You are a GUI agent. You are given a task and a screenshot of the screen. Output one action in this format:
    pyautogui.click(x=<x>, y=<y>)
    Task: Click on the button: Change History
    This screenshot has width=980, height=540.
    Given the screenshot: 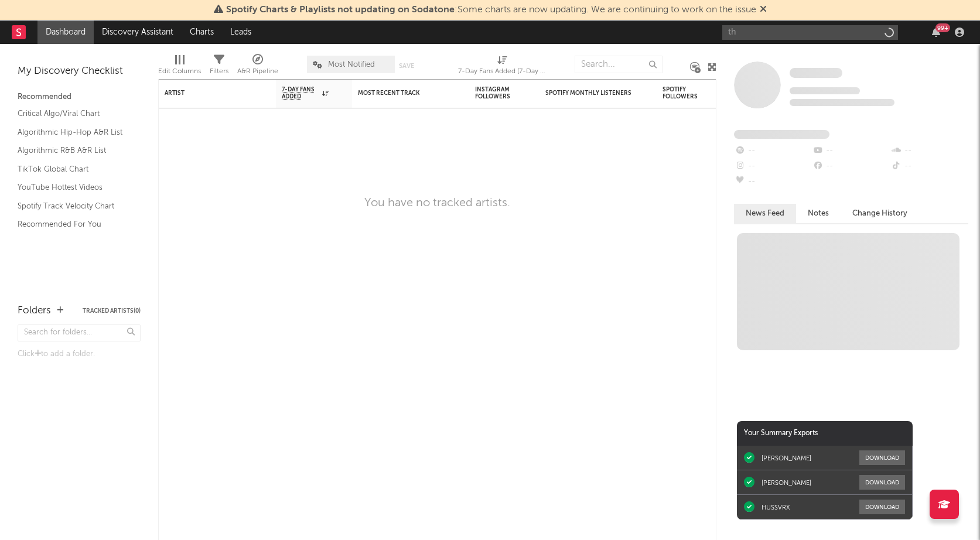 What is the action you would take?
    pyautogui.click(x=880, y=213)
    